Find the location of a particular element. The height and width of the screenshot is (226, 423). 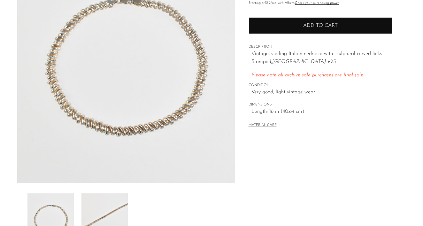

span: DIMENSIONS is located at coordinates (321, 105).